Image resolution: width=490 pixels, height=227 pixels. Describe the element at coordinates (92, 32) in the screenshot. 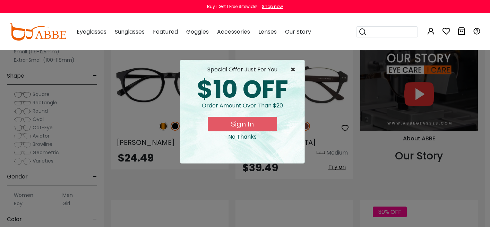

I see `span: Eyeglasses` at that location.